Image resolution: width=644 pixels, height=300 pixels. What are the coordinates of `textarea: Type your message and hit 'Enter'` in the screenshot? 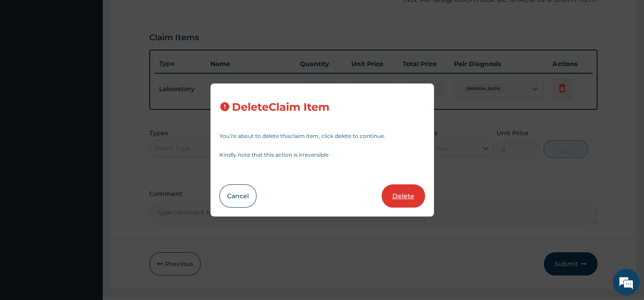 It's located at (87, 218).